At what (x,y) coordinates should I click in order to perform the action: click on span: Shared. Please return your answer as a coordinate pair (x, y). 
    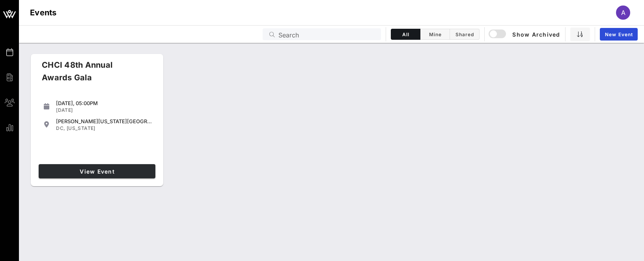
    Looking at the image, I should click on (464, 34).